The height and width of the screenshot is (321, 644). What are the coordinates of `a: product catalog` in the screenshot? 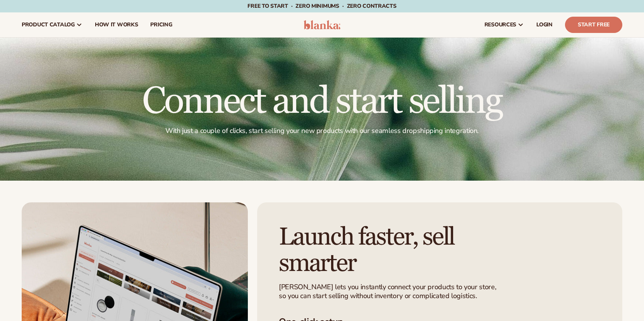 It's located at (52, 25).